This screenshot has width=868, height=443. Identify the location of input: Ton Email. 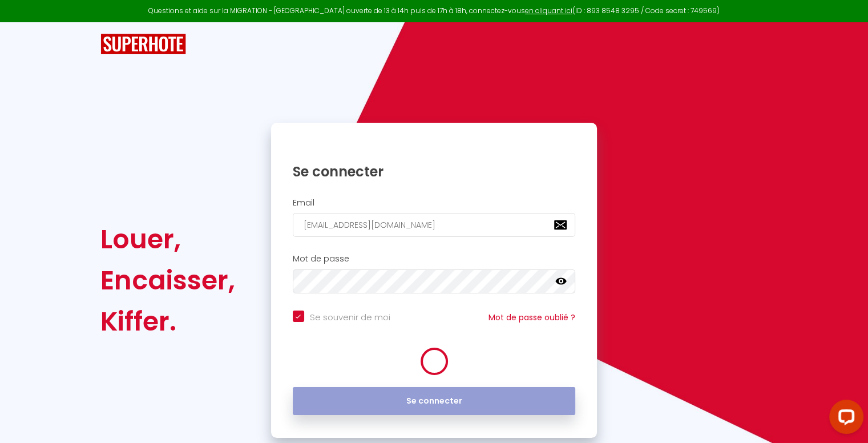
(434, 225).